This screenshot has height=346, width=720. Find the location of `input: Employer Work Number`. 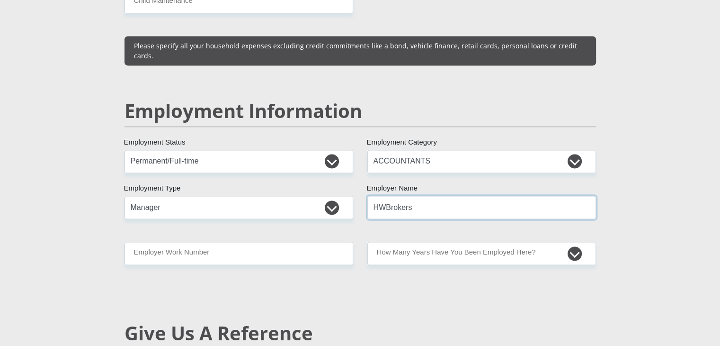

input: Employer Work Number is located at coordinates (239, 253).